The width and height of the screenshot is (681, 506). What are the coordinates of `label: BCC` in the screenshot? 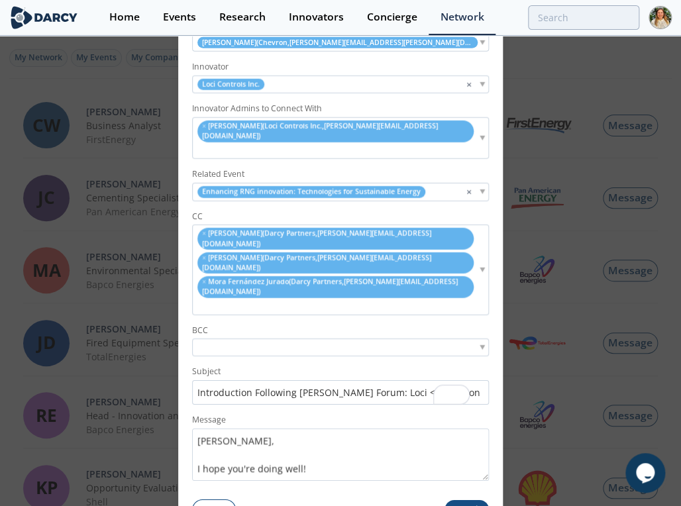 It's located at (340, 330).